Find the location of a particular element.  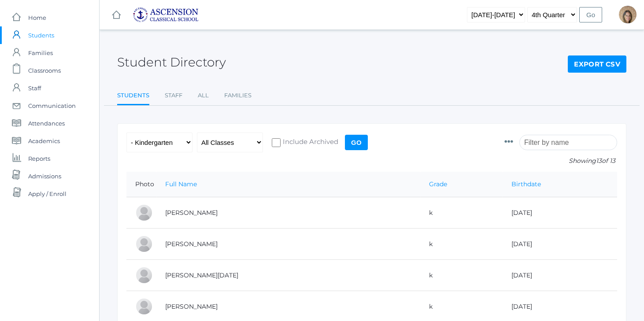

div: Evelyn Davis is located at coordinates (144, 307).